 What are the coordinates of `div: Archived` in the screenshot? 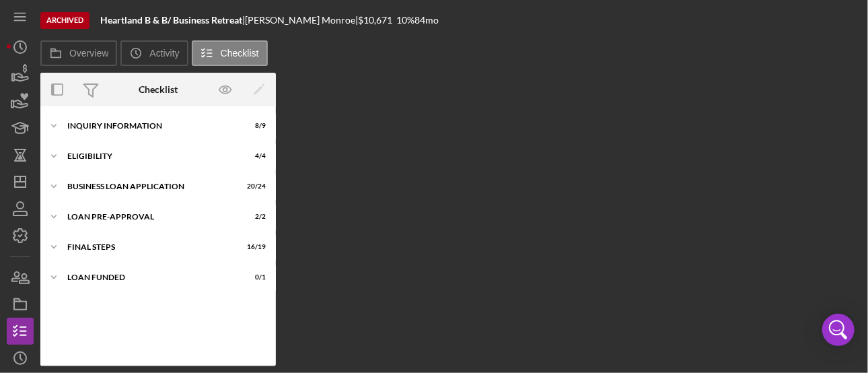 It's located at (65, 20).